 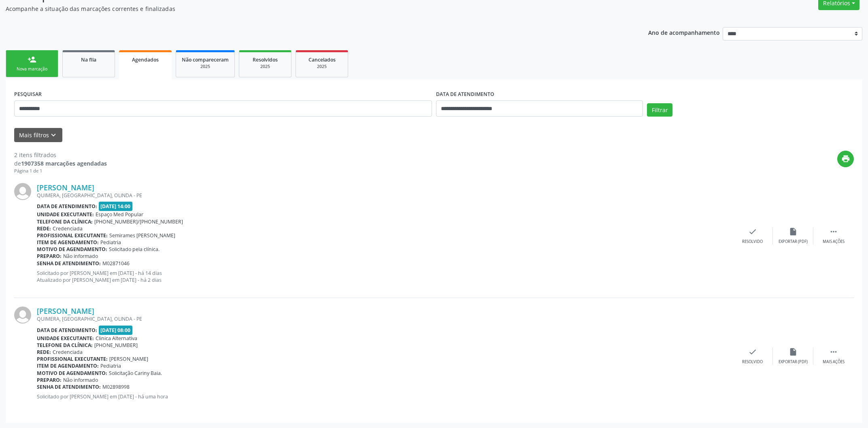 What do you see at coordinates (265, 60) in the screenshot?
I see `span: Resolvidos` at bounding box center [265, 60].